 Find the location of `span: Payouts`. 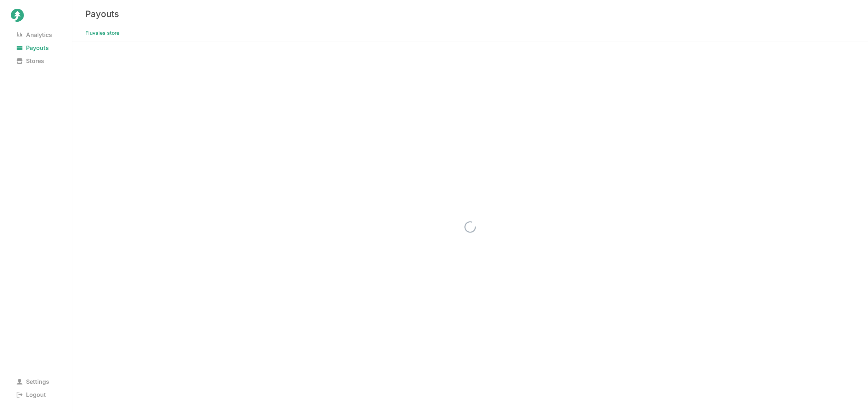

span: Payouts is located at coordinates (32, 48).